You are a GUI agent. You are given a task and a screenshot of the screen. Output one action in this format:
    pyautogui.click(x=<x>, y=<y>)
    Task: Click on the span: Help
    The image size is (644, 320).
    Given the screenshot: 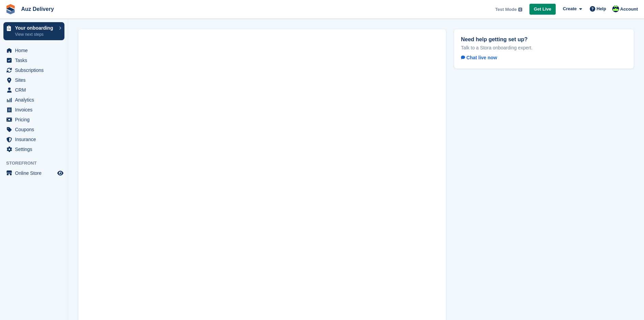 What is the action you would take?
    pyautogui.click(x=601, y=9)
    